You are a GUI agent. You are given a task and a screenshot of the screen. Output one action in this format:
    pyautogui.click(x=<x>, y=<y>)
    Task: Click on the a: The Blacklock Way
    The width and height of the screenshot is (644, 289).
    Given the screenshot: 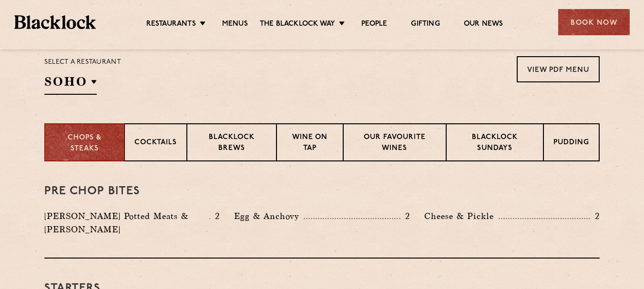 What is the action you would take?
    pyautogui.click(x=298, y=25)
    